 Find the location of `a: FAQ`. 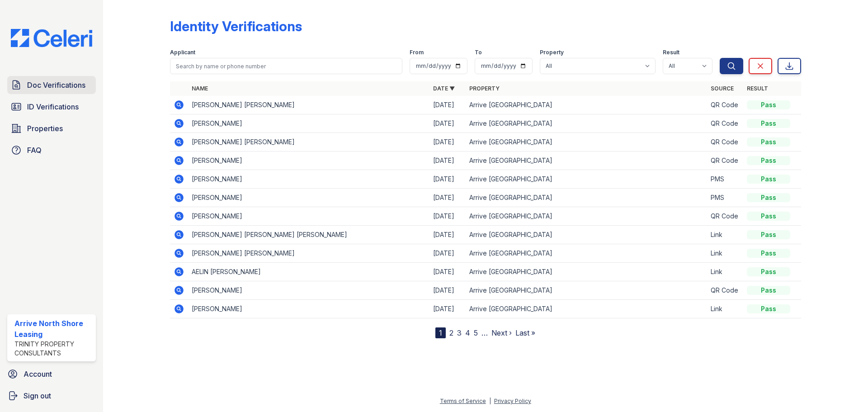

a: FAQ is located at coordinates (52, 150).